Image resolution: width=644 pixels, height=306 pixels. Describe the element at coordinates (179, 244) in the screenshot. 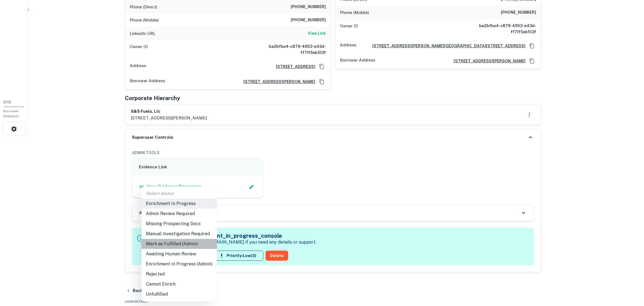

I see `li: Mark as Fulfilled (Admin)` at that location.